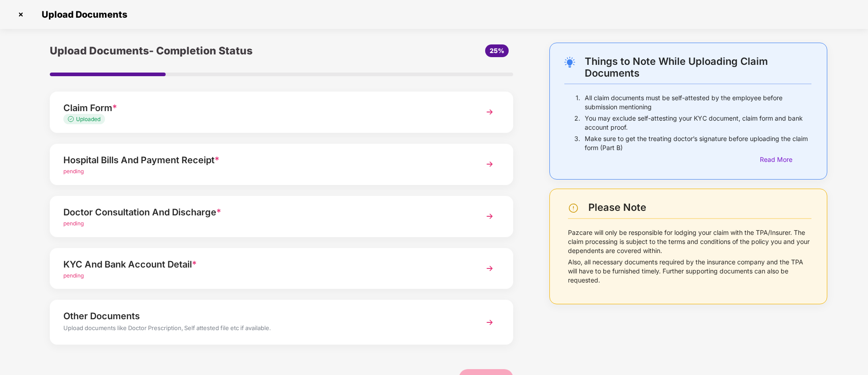 This screenshot has width=868, height=375. I want to click on span: Upload Documents, so click(82, 14).